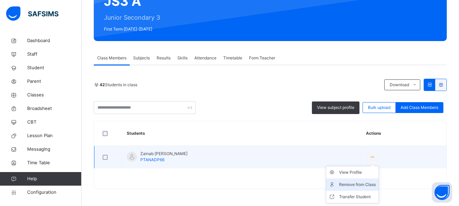  What do you see at coordinates (32, 14) in the screenshot?
I see `img: safsims` at bounding box center [32, 14].